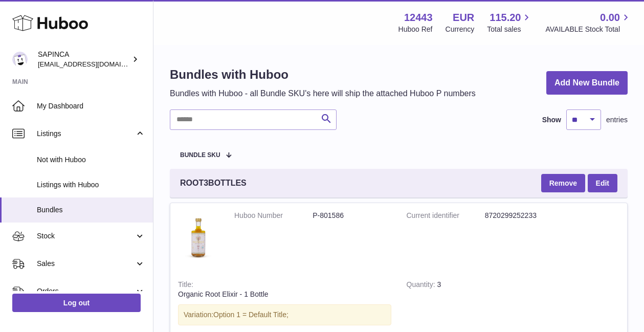 The height and width of the screenshot is (332, 644). Describe the element at coordinates (446, 215) in the screenshot. I see `dt: Current identifier` at that location.